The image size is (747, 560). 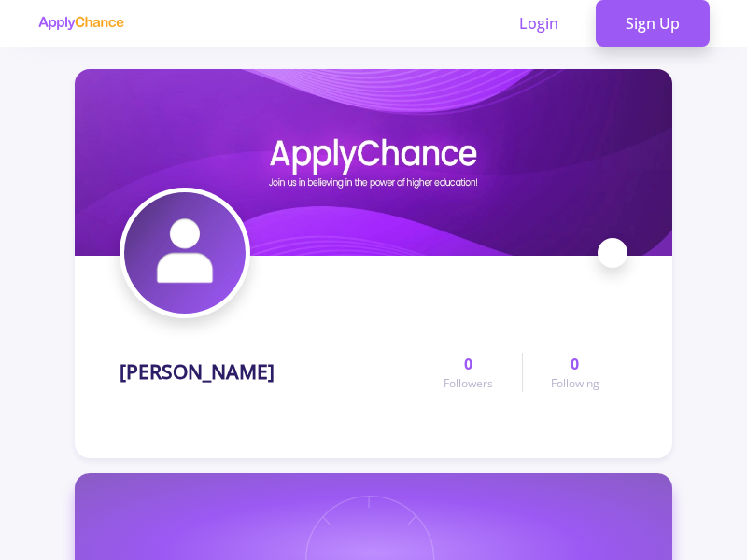 I want to click on a: 0Following, so click(x=574, y=372).